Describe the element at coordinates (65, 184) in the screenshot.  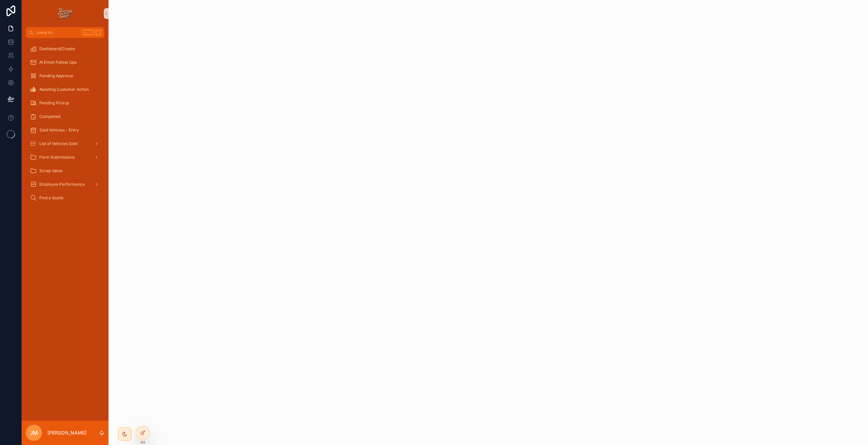
I see `a: Employee Performance` at that location.